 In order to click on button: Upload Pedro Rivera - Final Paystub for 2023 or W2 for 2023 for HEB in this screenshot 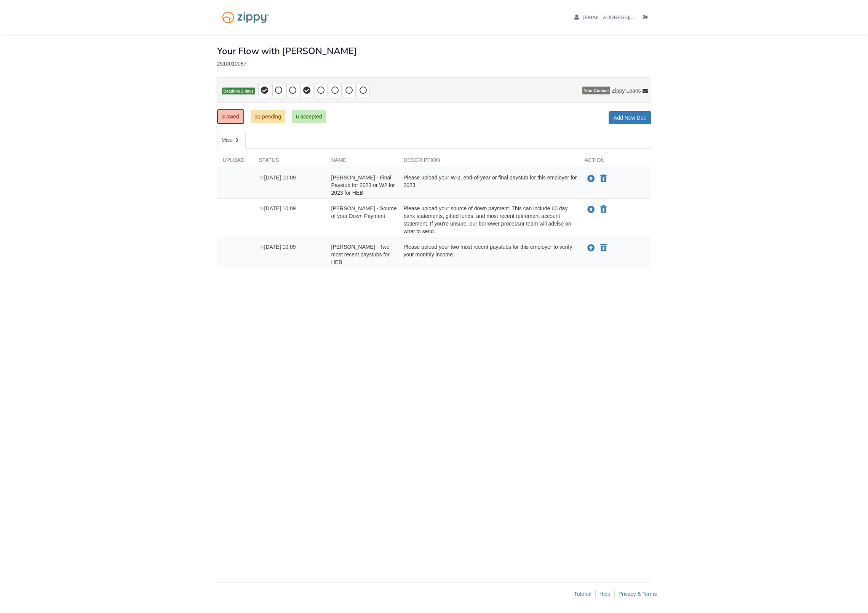, I will do `click(591, 178)`.